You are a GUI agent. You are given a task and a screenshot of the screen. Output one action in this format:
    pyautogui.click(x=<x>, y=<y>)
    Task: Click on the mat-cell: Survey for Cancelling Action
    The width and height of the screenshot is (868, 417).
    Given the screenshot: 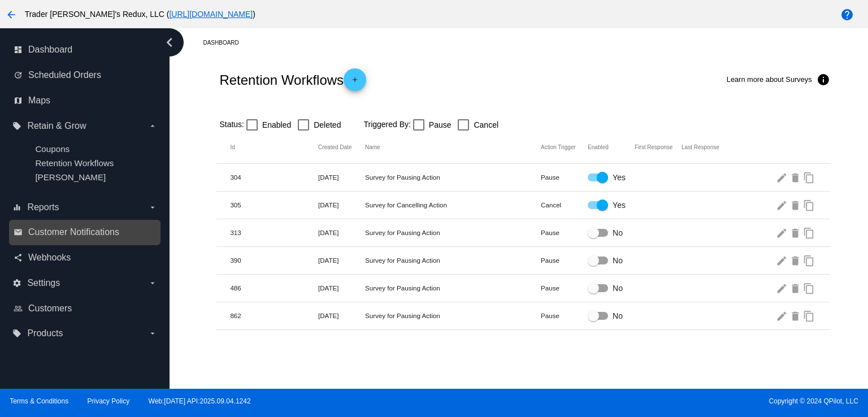 What is the action you would take?
    pyautogui.click(x=453, y=205)
    